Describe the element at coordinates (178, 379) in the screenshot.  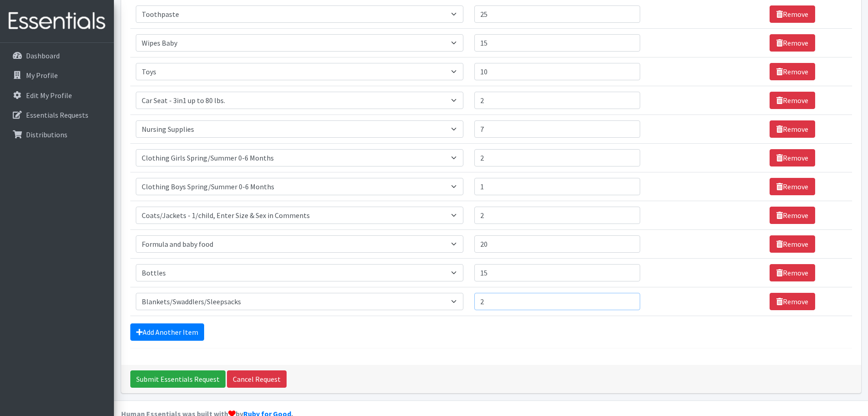
I see `input: Submit Essentials Request` at that location.